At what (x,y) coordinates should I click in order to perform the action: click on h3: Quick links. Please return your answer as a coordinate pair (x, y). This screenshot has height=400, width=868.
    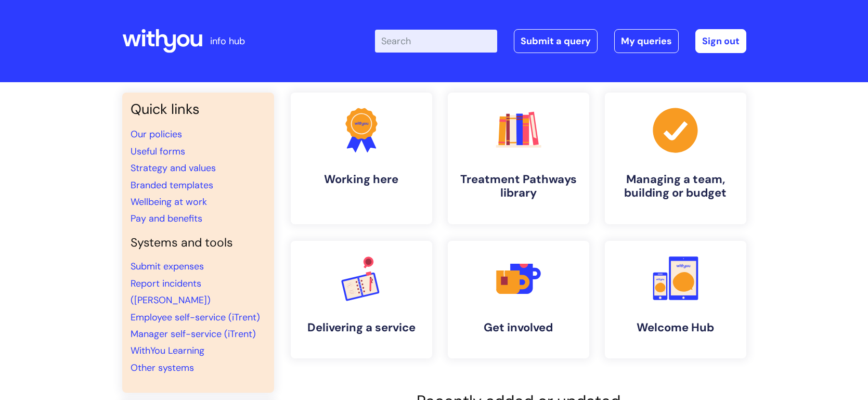
    Looking at the image, I should click on (198, 109).